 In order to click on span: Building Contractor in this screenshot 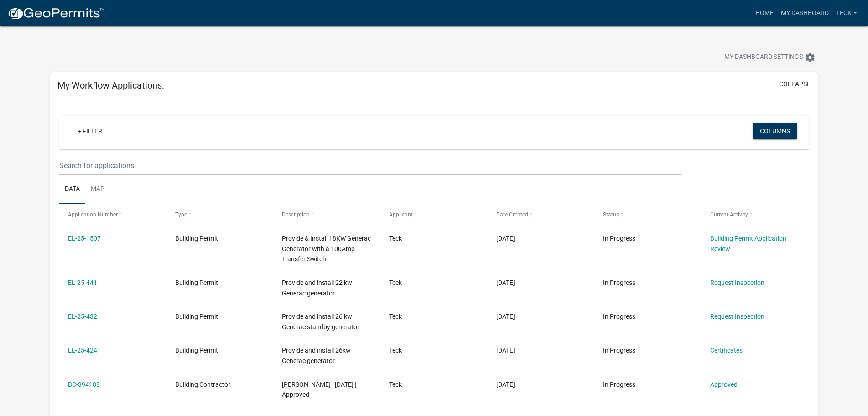, I will do `click(202, 384)`.